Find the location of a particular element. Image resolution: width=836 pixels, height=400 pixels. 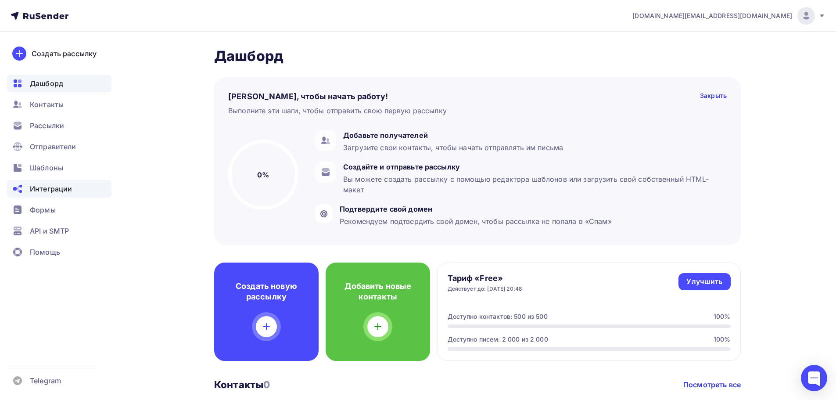

span: 0 is located at coordinates (266, 384).